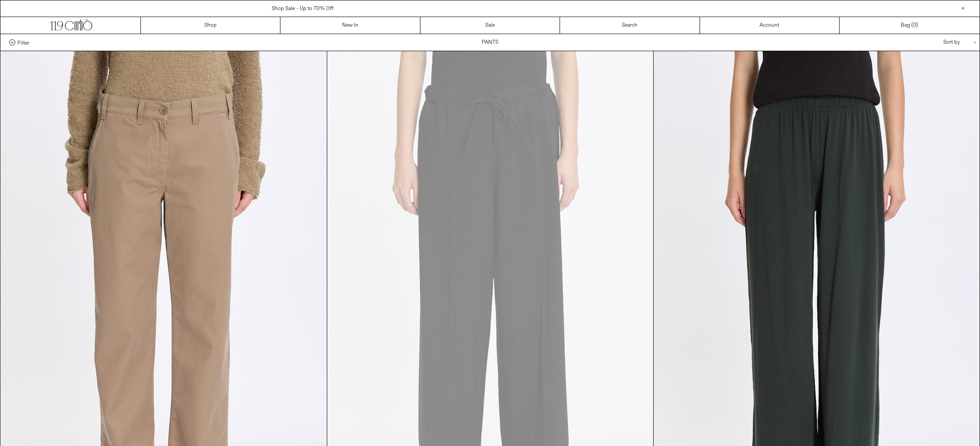 The image size is (980, 446). I want to click on span: 0, so click(915, 25).